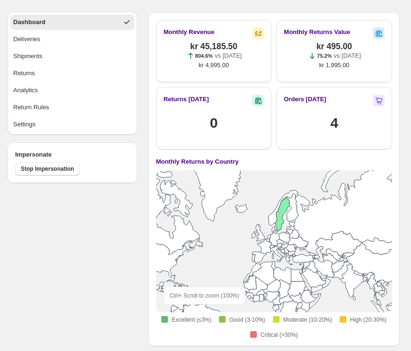  I want to click on span: Good (3-10%), so click(247, 320).